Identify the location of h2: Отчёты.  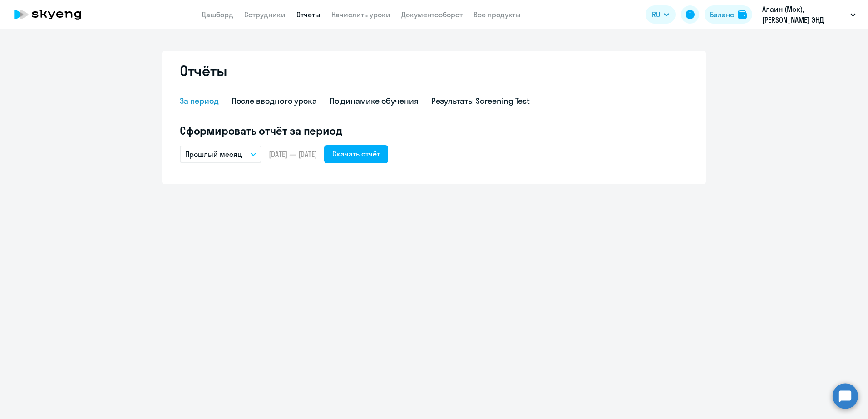
(203, 71).